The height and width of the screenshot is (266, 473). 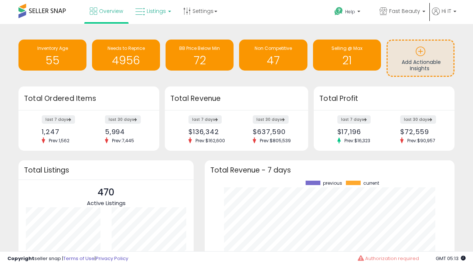 I want to click on h3: Total Ordered Items, so click(x=89, y=99).